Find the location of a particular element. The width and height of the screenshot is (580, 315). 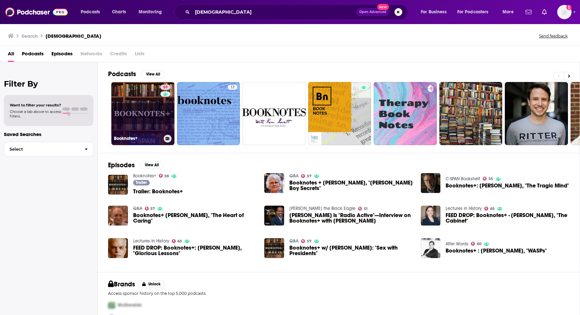

span: 60 is located at coordinates (479, 244).